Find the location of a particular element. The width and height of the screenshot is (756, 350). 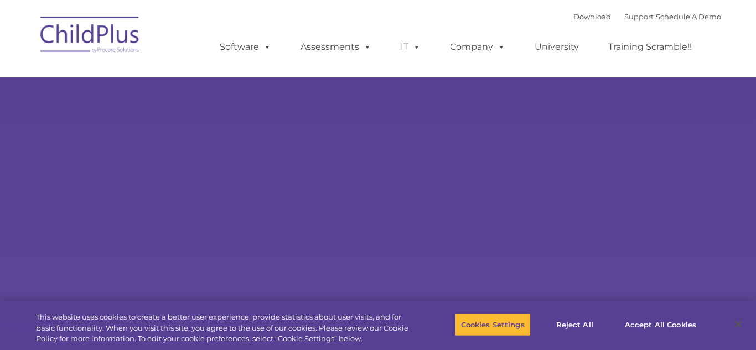

button: Reject All is located at coordinates (574, 325).